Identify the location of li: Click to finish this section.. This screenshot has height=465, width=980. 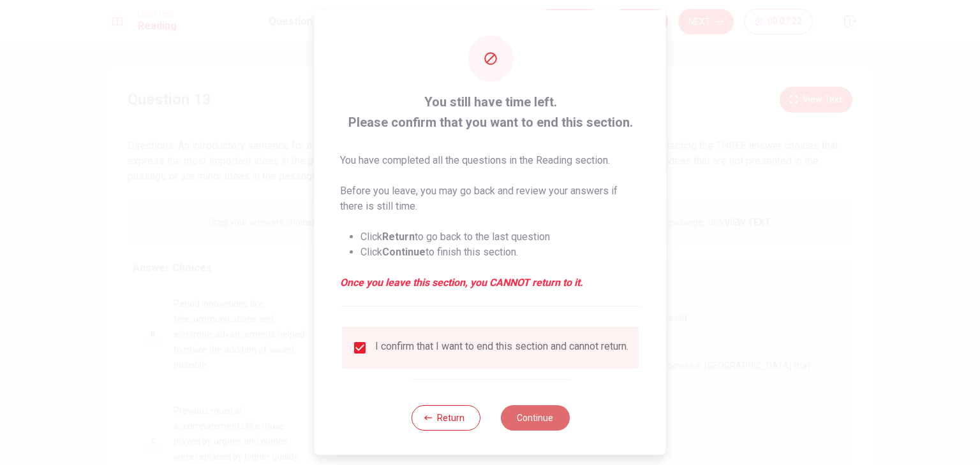
(500, 253).